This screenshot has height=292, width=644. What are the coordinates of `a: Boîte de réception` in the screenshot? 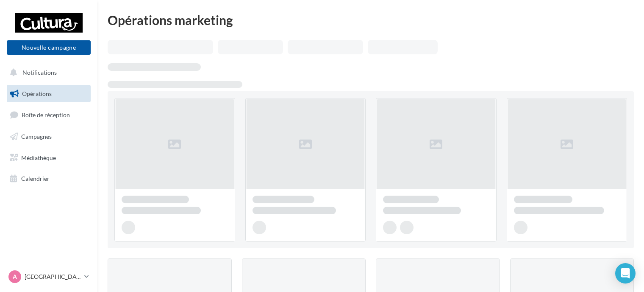 It's located at (49, 114).